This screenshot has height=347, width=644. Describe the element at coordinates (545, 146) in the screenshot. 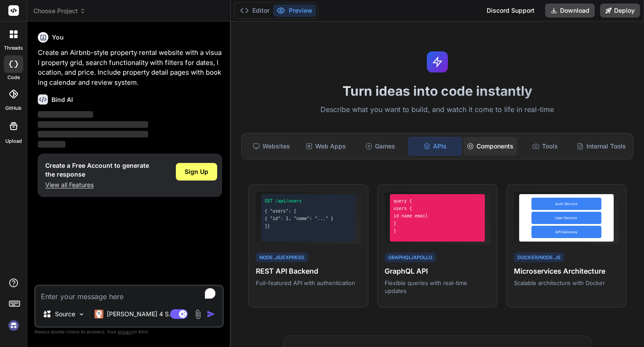

I see `div: Tools` at that location.